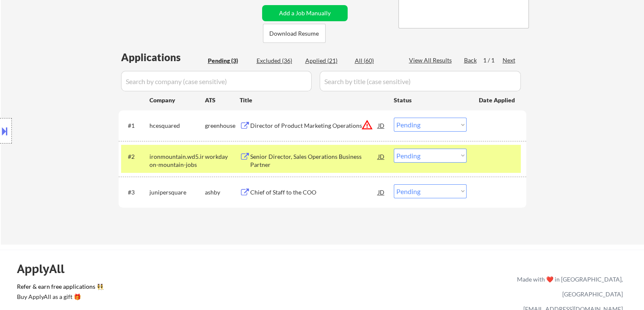 Image resolution: width=644 pixels, height=310 pixels. What do you see at coordinates (367, 125) in the screenshot?
I see `button: warning_amber` at bounding box center [367, 125].